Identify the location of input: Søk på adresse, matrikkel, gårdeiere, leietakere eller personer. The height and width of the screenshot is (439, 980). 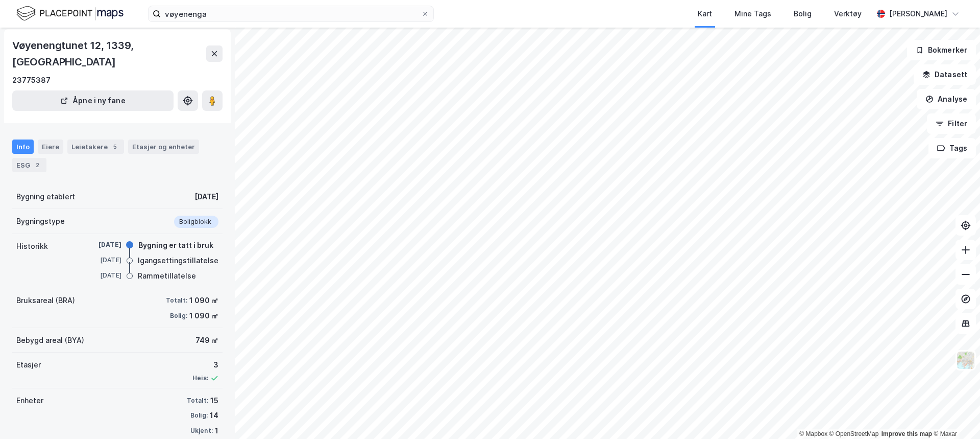
(291, 13).